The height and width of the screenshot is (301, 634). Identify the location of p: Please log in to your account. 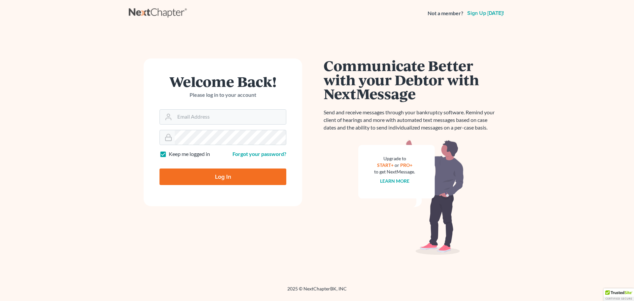
(223, 95).